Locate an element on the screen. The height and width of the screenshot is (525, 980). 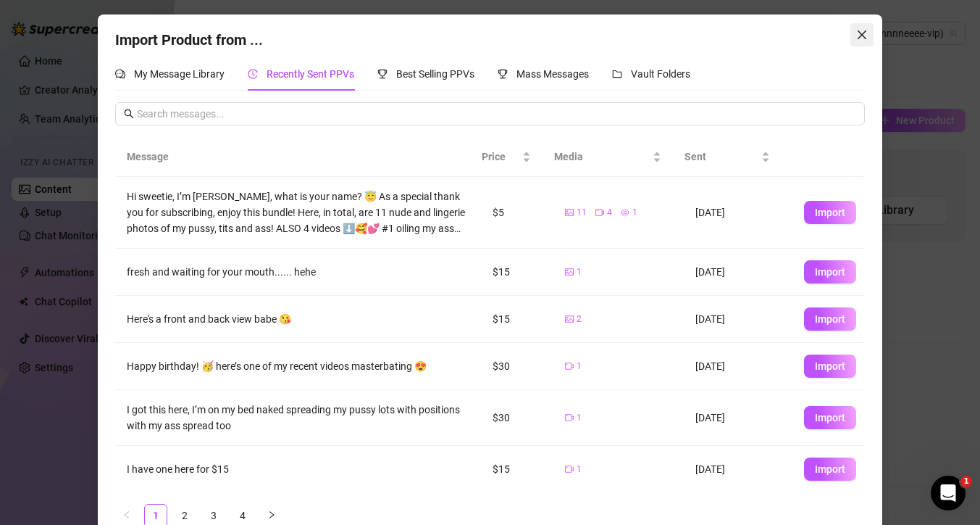
span: Media is located at coordinates (602, 157).